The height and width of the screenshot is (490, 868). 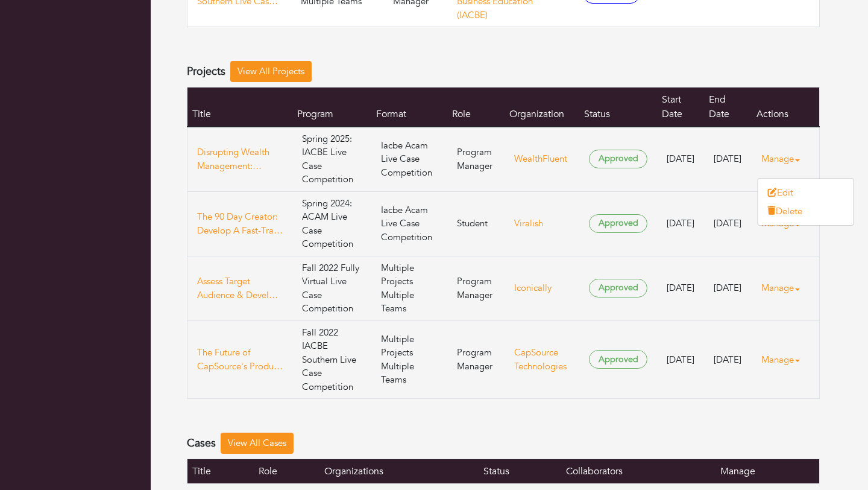 I want to click on th: Program, so click(x=331, y=107).